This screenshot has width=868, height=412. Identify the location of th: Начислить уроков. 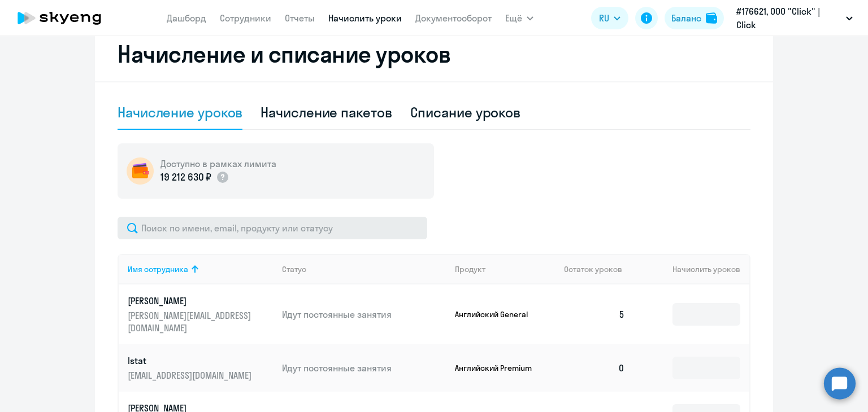
(691, 269).